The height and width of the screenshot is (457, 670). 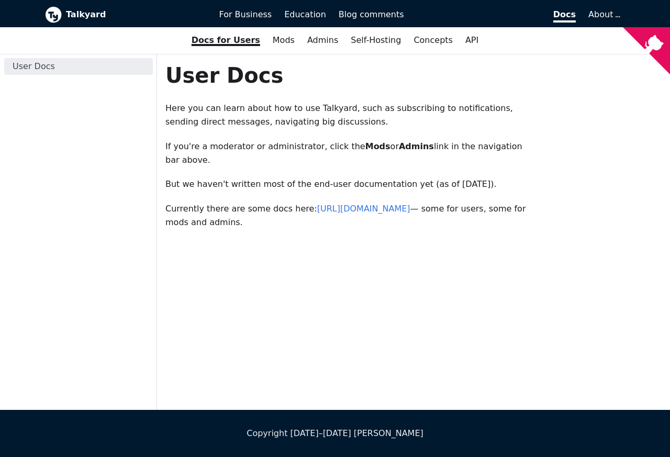 I want to click on a: Self-Hosting, so click(x=376, y=40).